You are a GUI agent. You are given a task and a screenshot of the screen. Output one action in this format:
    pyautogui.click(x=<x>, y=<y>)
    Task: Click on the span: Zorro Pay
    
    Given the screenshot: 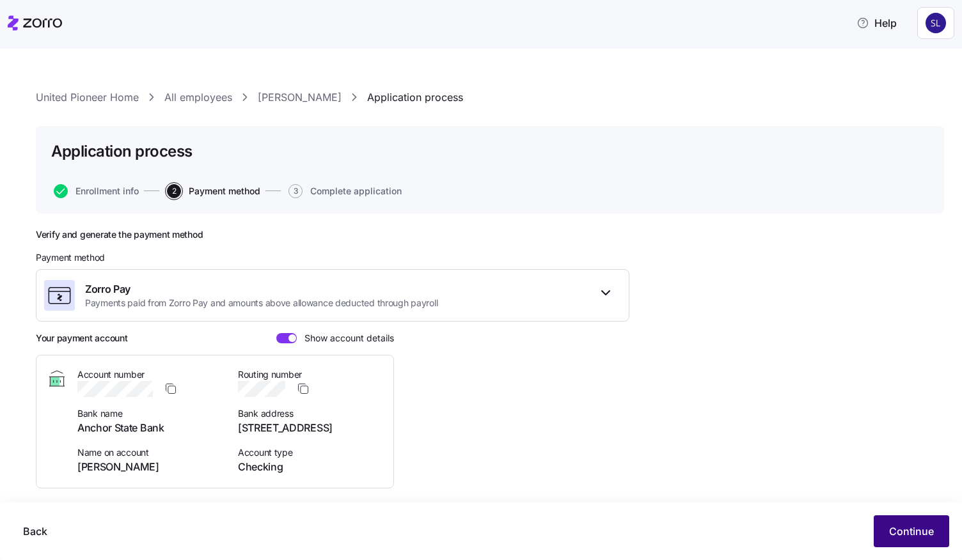 What is the action you would take?
    pyautogui.click(x=261, y=289)
    